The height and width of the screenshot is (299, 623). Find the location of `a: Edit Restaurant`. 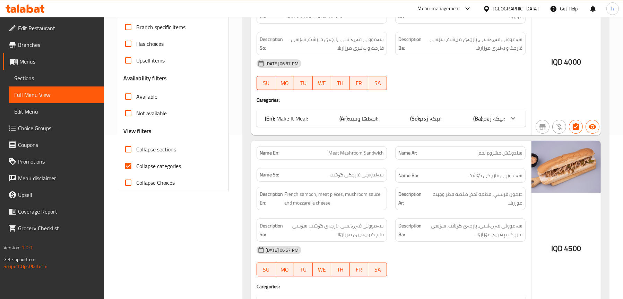

a: Edit Restaurant is located at coordinates (53, 28).